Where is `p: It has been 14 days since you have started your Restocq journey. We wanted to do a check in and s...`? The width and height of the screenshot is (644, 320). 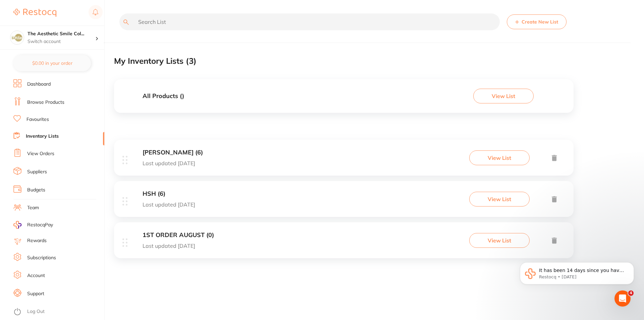
p: It has been 14 days since you have started your Restocq journey. We wanted to do a check in and s... is located at coordinates (72, 23).